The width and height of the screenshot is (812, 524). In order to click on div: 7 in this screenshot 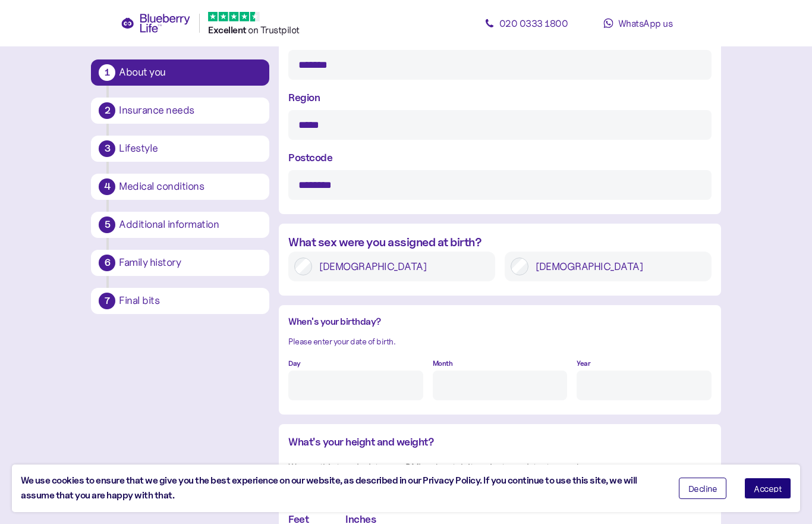, I will do `click(107, 301)`.